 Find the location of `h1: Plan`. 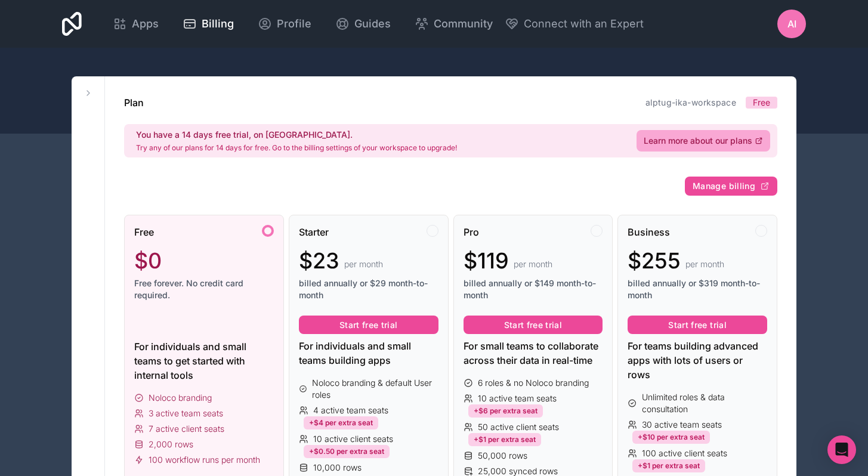

h1: Plan is located at coordinates (134, 103).